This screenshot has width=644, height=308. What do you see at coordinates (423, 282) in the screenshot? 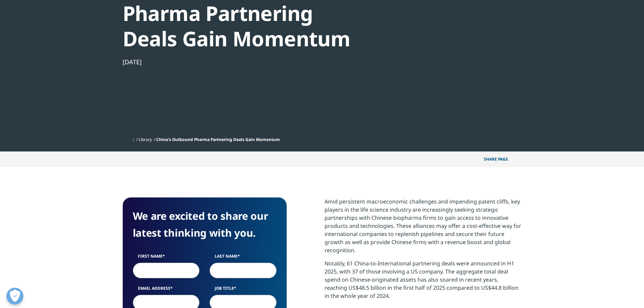
I see `p: Notably, 61 China-to-International partnering deals were announced in H1 2025, with 37 of those i...` at bounding box center [423, 282].